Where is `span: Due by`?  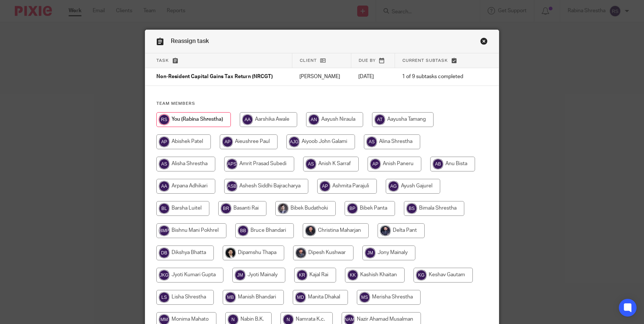
span: Due by is located at coordinates (367, 60).